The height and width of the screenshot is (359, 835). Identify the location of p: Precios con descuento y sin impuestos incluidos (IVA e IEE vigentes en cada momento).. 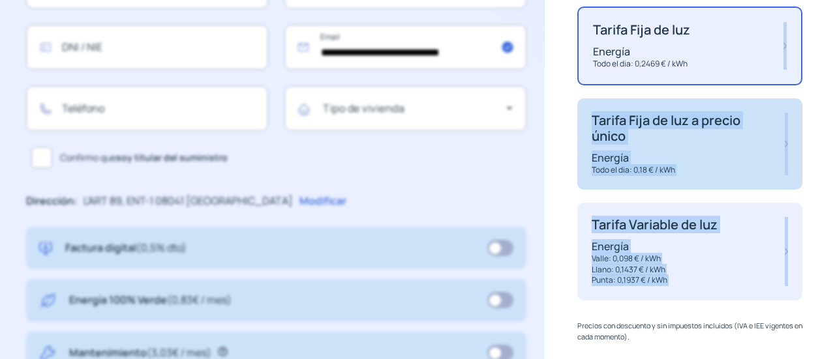
(689, 331).